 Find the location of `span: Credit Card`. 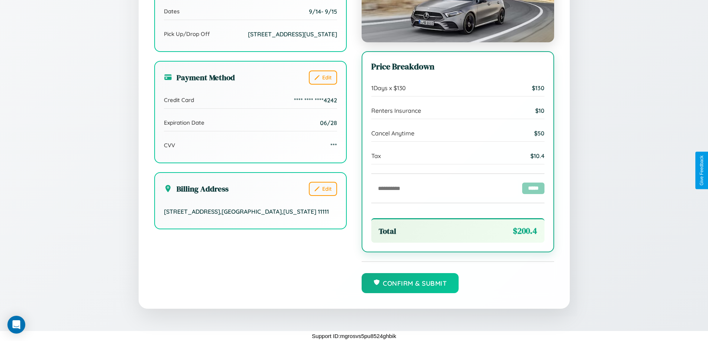

span: Credit Card is located at coordinates (179, 100).